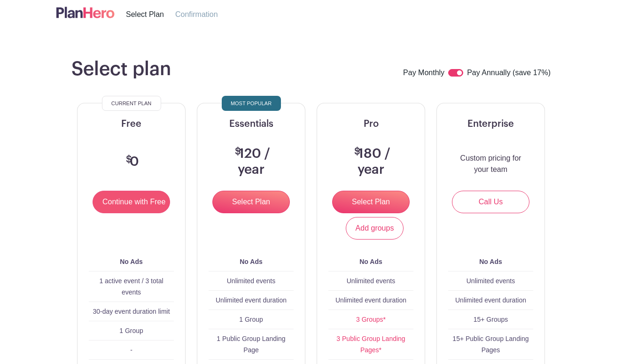  Describe the element at coordinates (121, 69) in the screenshot. I see `h1: Select plan` at that location.